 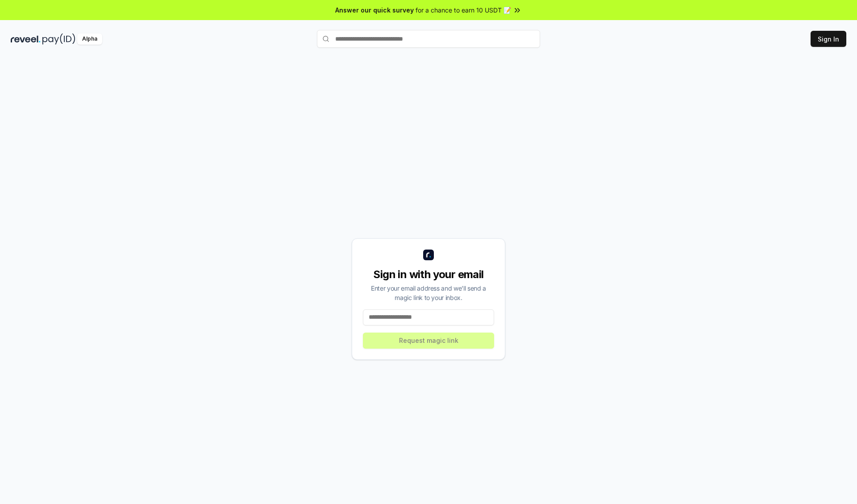 What do you see at coordinates (428, 292) in the screenshot?
I see `div: Enter your email address and we’ll send a magic link to your inbox.` at bounding box center [428, 292].